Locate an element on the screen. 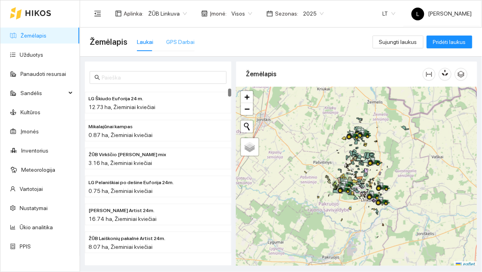 The height and width of the screenshot is (272, 482). div: Žemėlapis is located at coordinates (334, 74).